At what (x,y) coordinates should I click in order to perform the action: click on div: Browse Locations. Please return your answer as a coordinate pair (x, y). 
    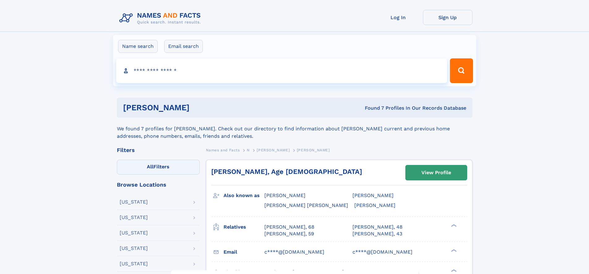
    Looking at the image, I should click on (158, 185).